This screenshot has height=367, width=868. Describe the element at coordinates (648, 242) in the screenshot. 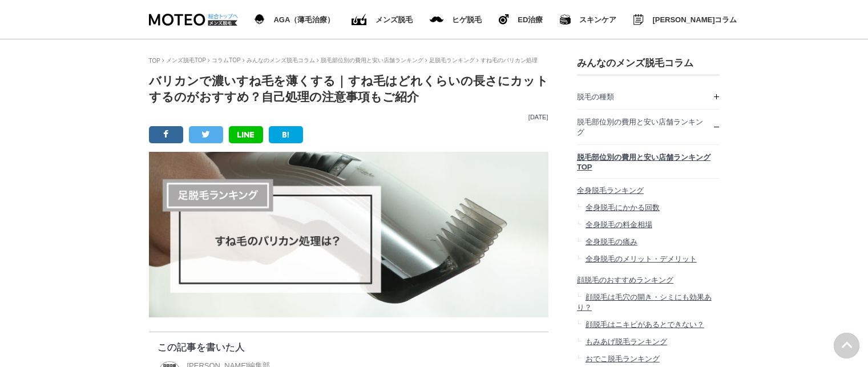

I see `a: 全身脱毛の痛み` at that location.